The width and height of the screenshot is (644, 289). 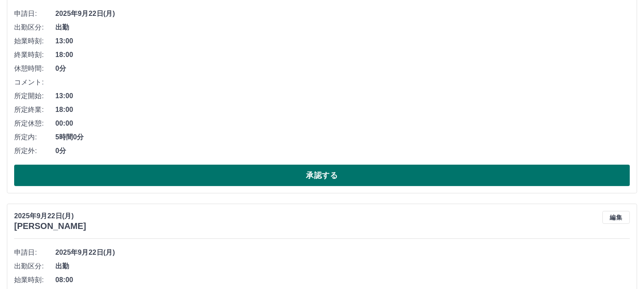 I want to click on span: 所定内:, so click(x=35, y=137).